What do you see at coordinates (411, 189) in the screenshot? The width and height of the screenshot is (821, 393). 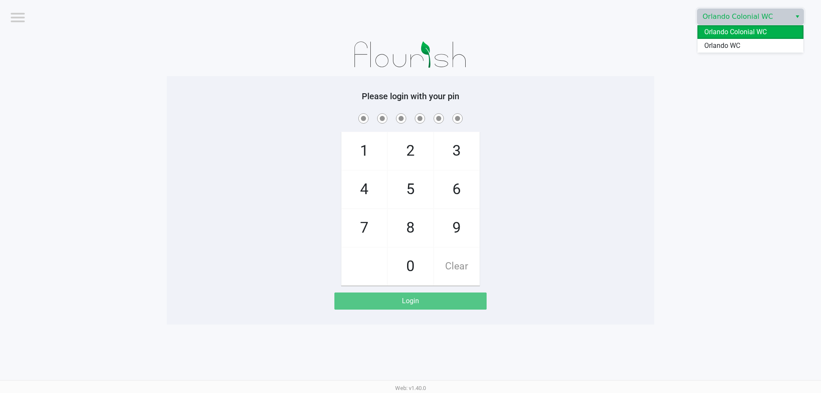 I see `span: 5` at bounding box center [411, 189].